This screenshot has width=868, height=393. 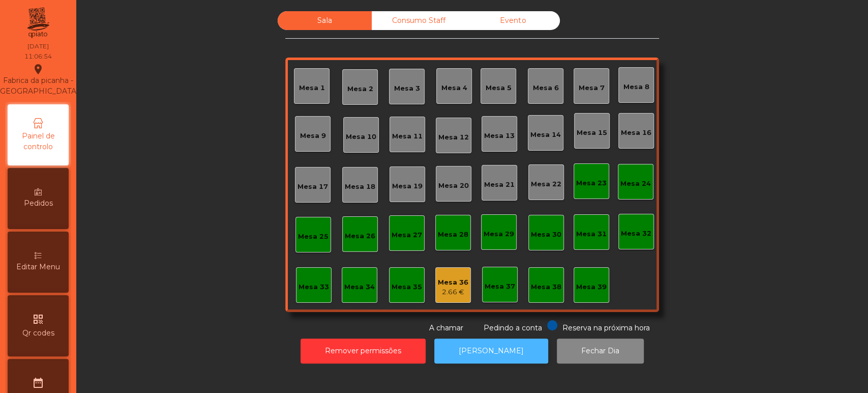 I want to click on div: Mesa 27, so click(x=407, y=235).